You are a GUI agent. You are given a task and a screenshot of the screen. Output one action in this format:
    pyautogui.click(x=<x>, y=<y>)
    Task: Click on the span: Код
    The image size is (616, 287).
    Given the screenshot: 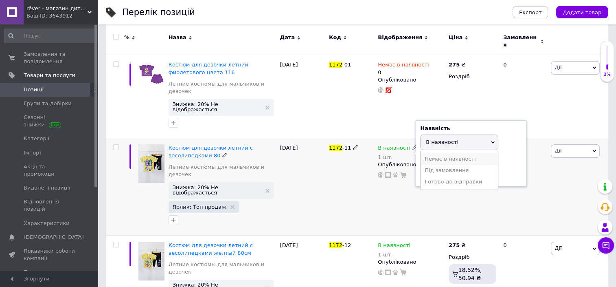 What is the action you would take?
    pyautogui.click(x=335, y=37)
    